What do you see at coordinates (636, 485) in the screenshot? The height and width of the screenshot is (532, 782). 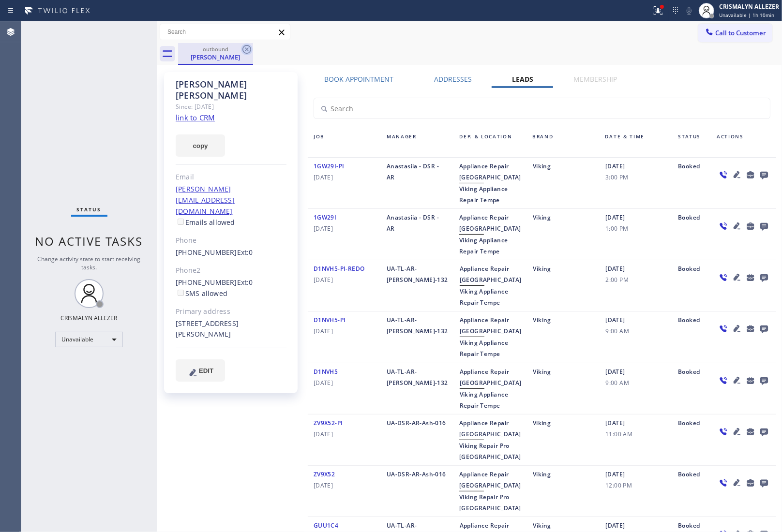 I see `span: 12:00 PM` at bounding box center [636, 485].